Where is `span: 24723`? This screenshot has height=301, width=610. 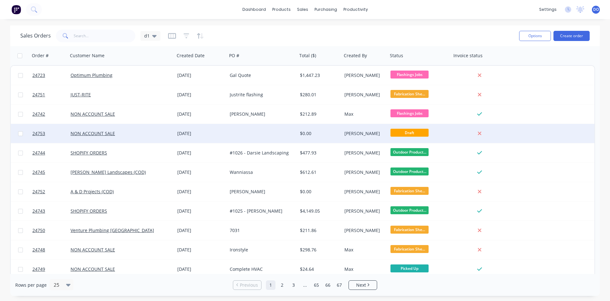
span: 24723 is located at coordinates (39, 75).